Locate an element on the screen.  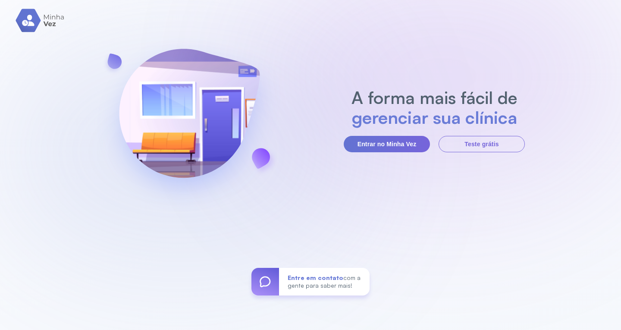
button: Teste grátis is located at coordinates (481, 144).